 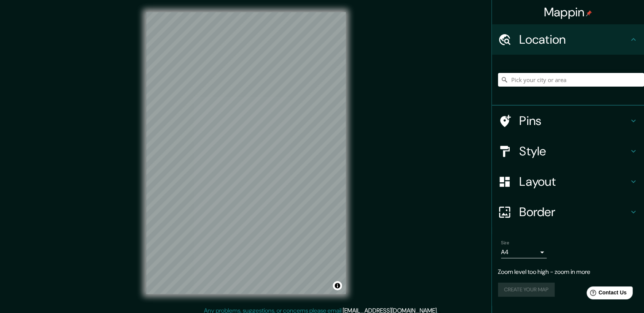 I want to click on div: A4, so click(x=523, y=252).